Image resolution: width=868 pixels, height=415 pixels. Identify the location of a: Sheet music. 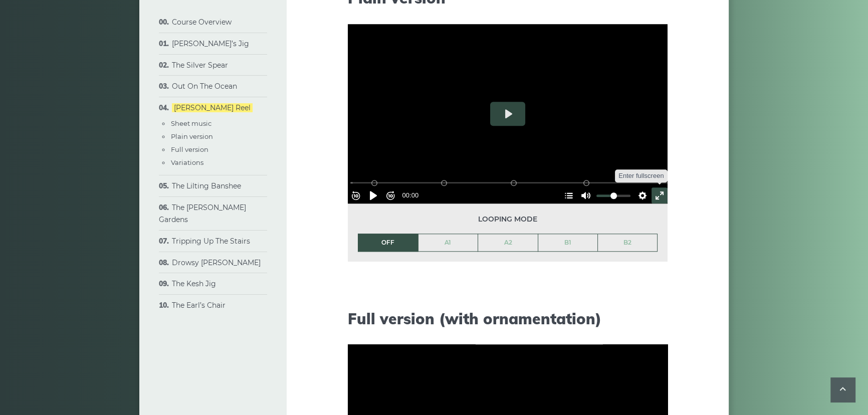
(191, 123).